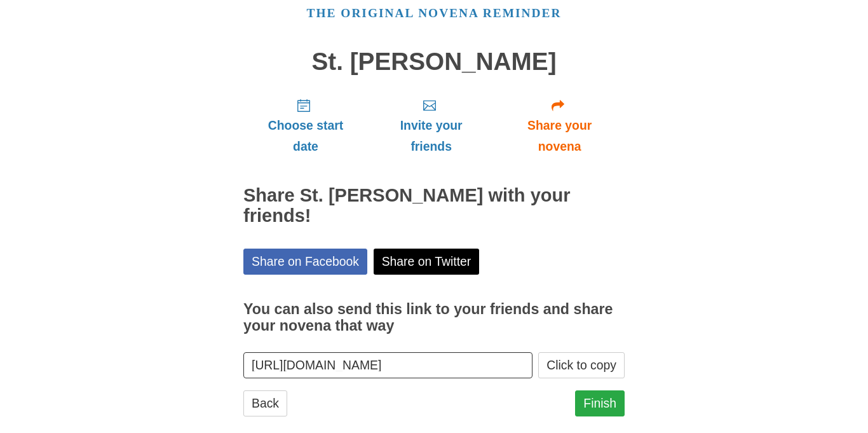 The height and width of the screenshot is (433, 868). What do you see at coordinates (434, 317) in the screenshot?
I see `h3: You can also send this link to your friends and share your novena that way` at bounding box center [434, 317].